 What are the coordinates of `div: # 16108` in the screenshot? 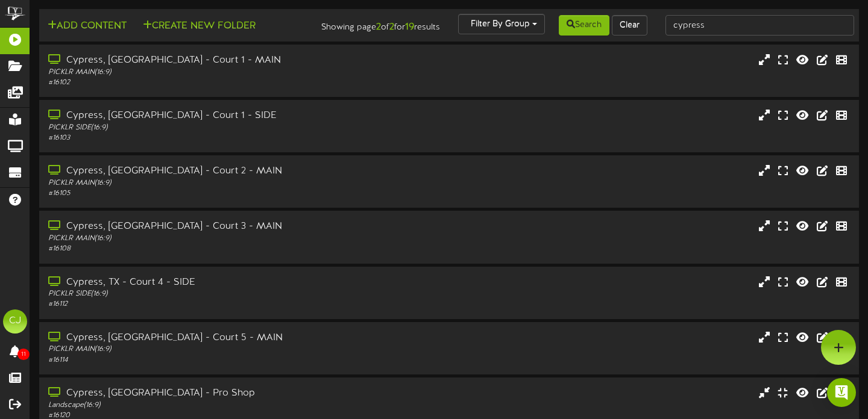 It's located at (210, 249).